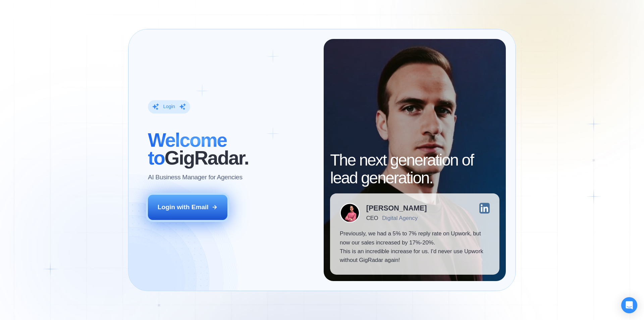  I want to click on div: Open Intercom Messenger, so click(629, 305).